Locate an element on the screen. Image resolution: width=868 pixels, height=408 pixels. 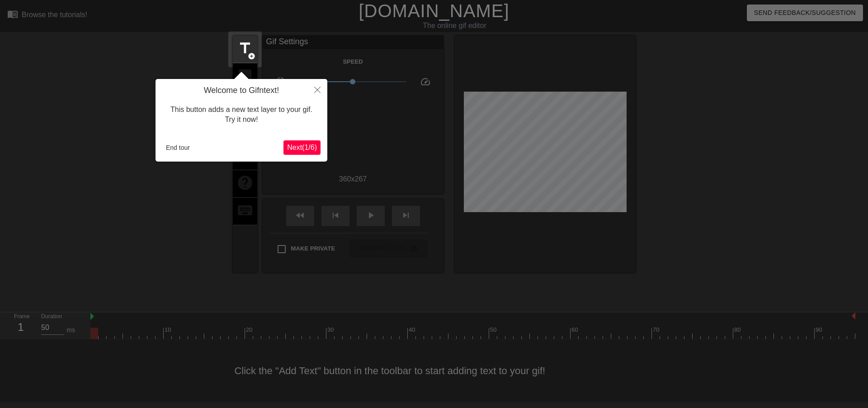
h4: Welcome to Gifntext! is located at coordinates (242, 91).